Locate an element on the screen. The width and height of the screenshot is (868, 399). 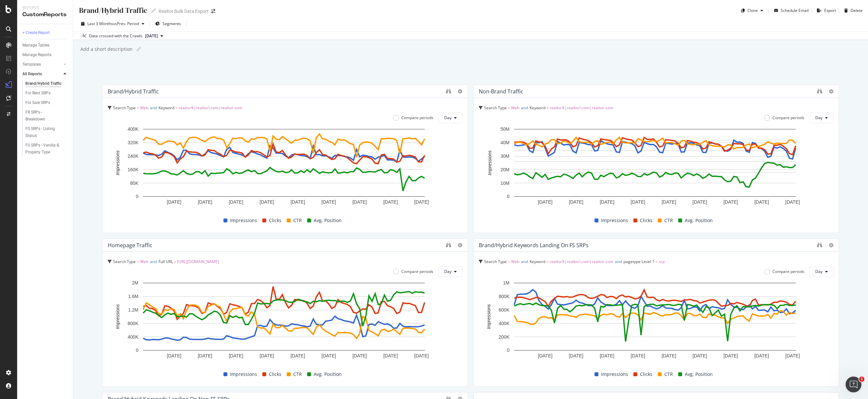
span: Last 3 Months is located at coordinates (100, 24).